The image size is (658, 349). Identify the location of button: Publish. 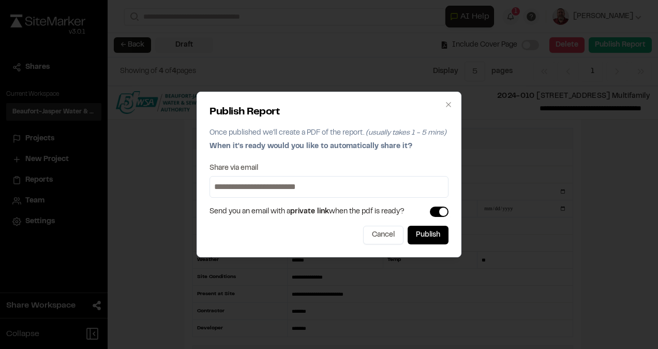
(428, 235).